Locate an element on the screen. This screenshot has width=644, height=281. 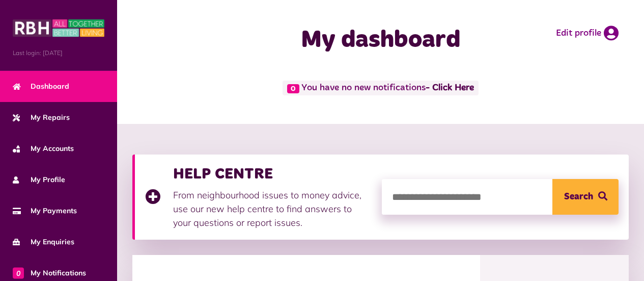
a: Edit profile is located at coordinates (586, 33).